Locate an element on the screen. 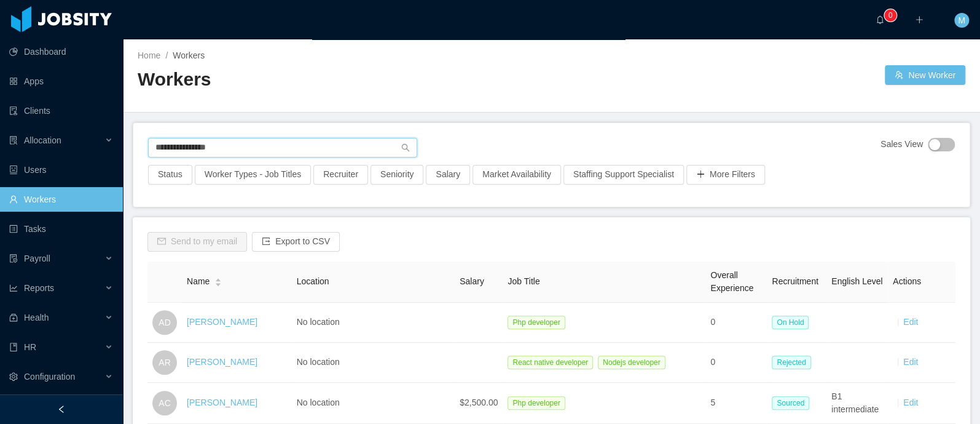  span: M is located at coordinates (962, 20).